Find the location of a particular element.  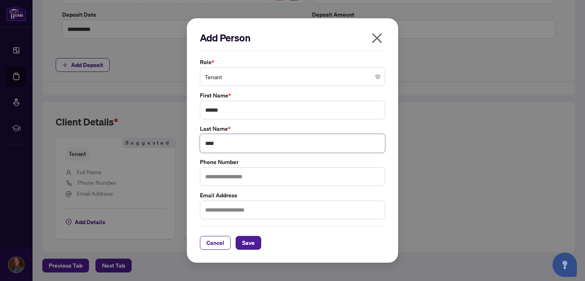

label: First Name is located at coordinates (293, 96).